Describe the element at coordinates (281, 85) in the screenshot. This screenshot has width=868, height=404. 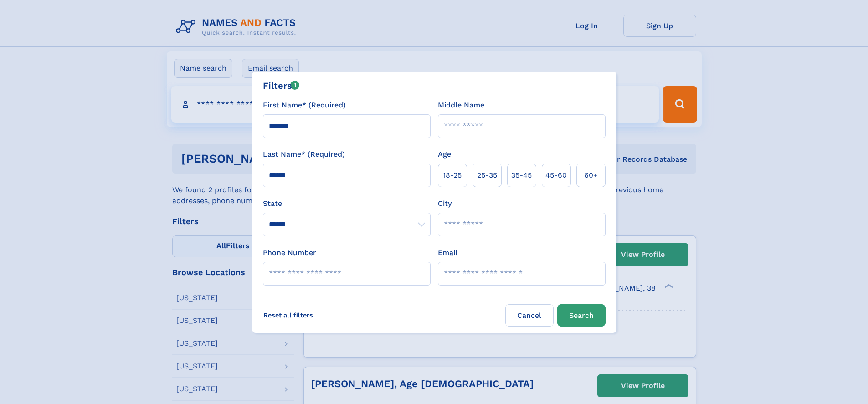
I see `div: Filters` at that location.